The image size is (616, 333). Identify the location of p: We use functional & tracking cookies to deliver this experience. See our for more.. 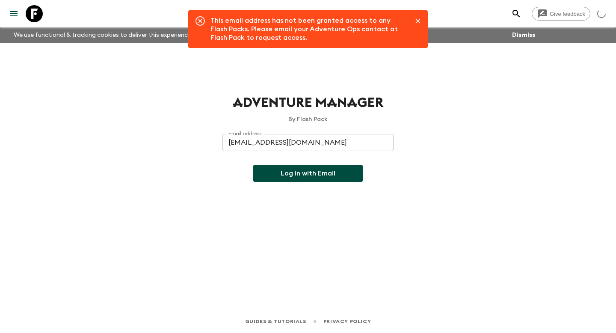
(149, 35).